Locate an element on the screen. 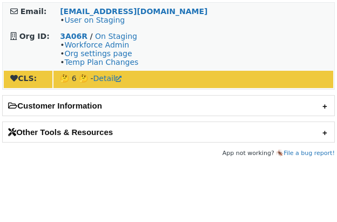  a: Detail is located at coordinates (107, 78).